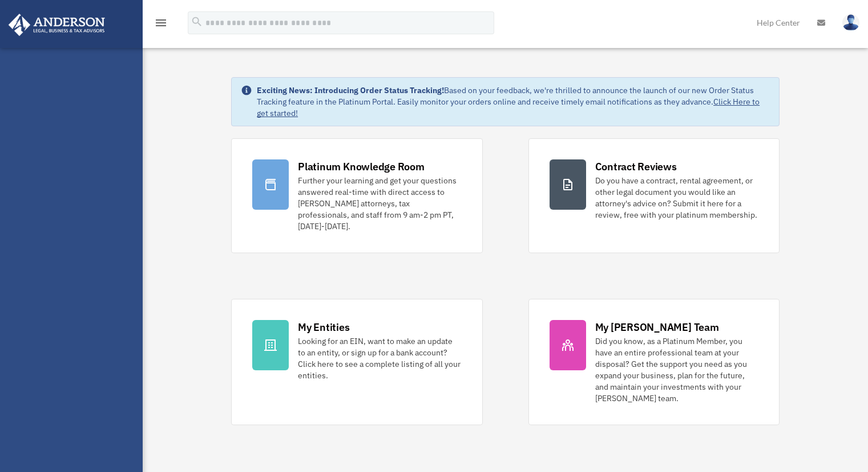 Image resolution: width=868 pixels, height=472 pixels. I want to click on div: Based on your feedback, we're thrilled to announce the launch of our new Order Status Tracking fe..., so click(513, 102).